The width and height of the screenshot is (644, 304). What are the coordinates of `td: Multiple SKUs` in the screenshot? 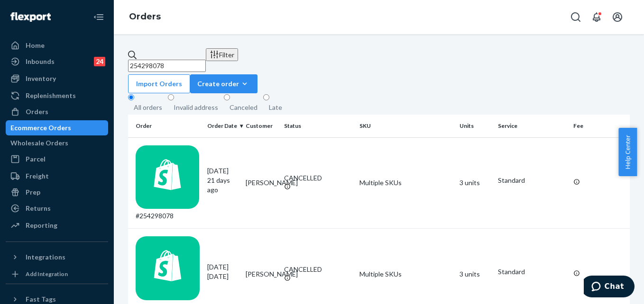 It's located at (406, 183).